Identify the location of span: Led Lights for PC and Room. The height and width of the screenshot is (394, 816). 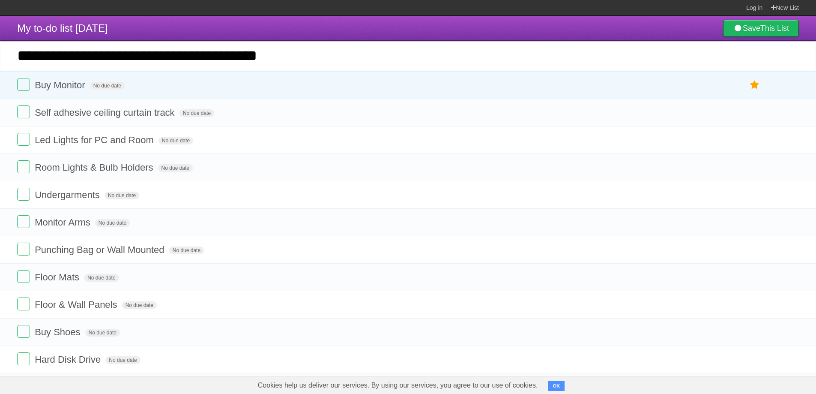
(95, 140).